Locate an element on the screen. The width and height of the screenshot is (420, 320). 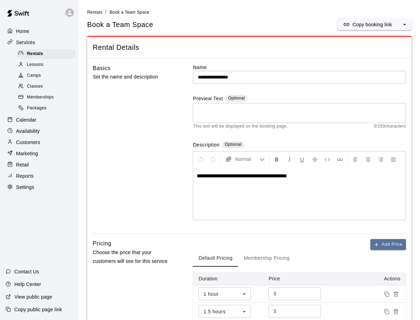
div: Classes is located at coordinates (46, 86).